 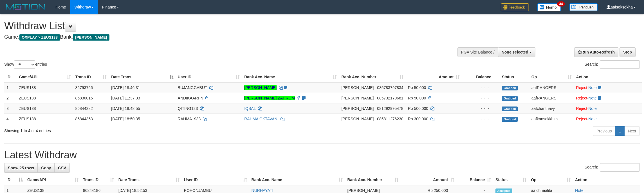 What do you see at coordinates (551, 108) in the screenshot?
I see `td: aafchanthavy` at bounding box center [551, 108].